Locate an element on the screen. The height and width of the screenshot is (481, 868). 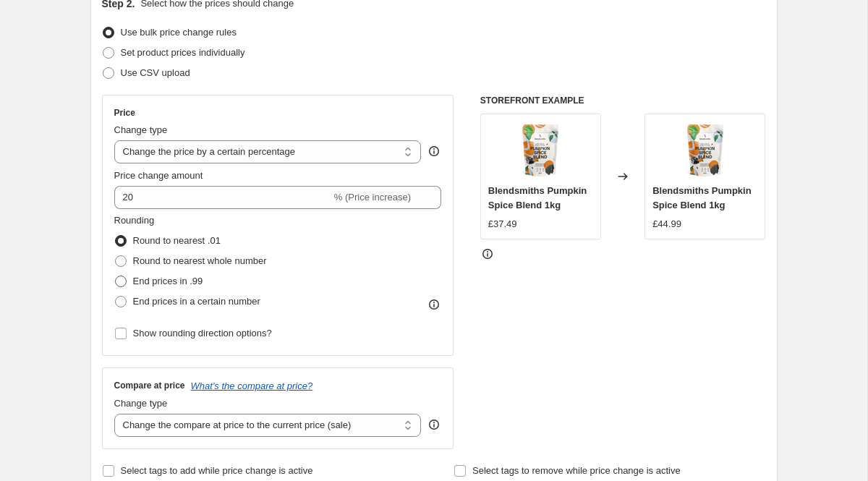
span: Use CSV upload is located at coordinates (155, 73).